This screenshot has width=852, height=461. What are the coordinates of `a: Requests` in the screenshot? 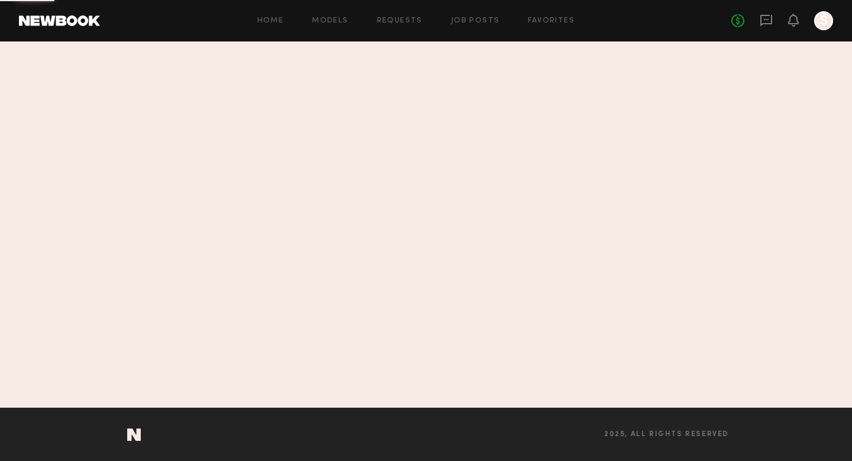 It's located at (400, 21).